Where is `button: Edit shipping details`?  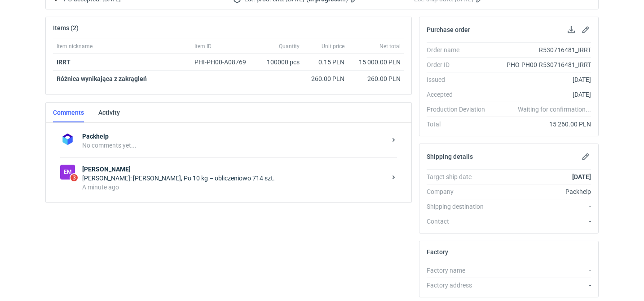 button: Edit shipping details is located at coordinates (586, 156).